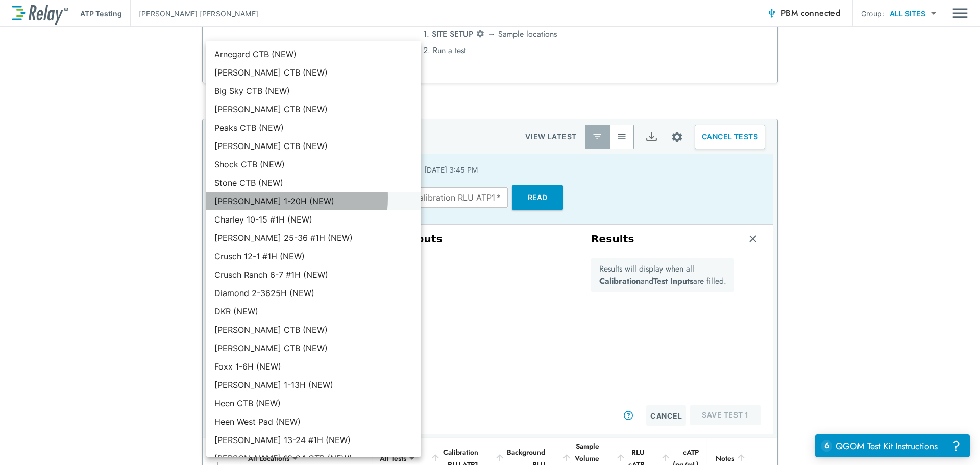 This screenshot has height=465, width=980. What do you see at coordinates (72, 12) in the screenshot?
I see `div: QGOM Test Kit Instructions` at bounding box center [72, 12].